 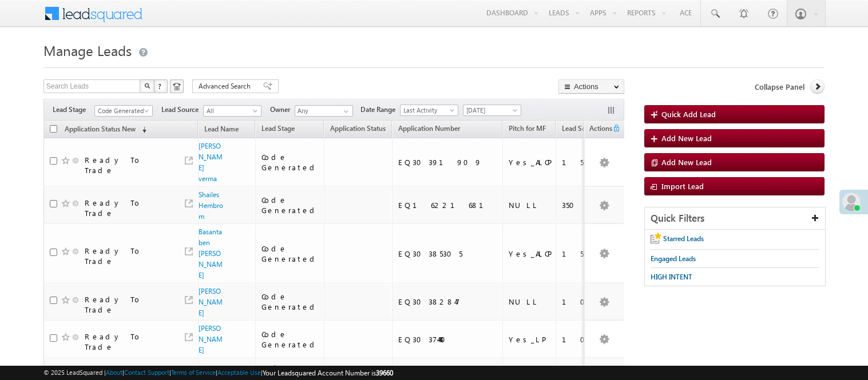 What do you see at coordinates (357, 129) in the screenshot?
I see `a: Application Status` at bounding box center [357, 129].